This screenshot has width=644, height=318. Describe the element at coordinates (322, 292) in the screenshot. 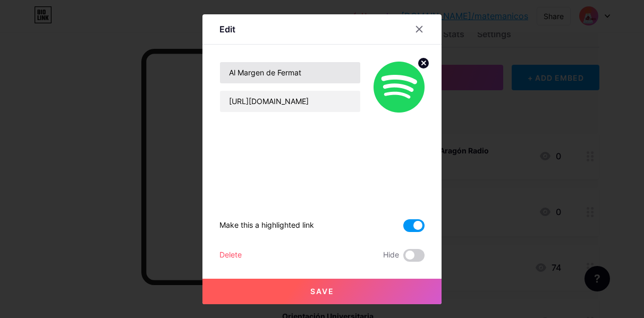

I see `button: Save` at that location.